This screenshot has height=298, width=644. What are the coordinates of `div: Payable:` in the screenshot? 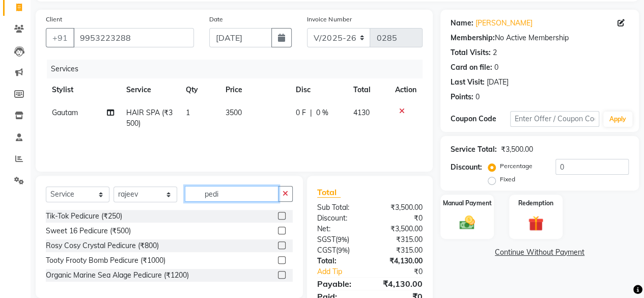 It's located at (339, 284).